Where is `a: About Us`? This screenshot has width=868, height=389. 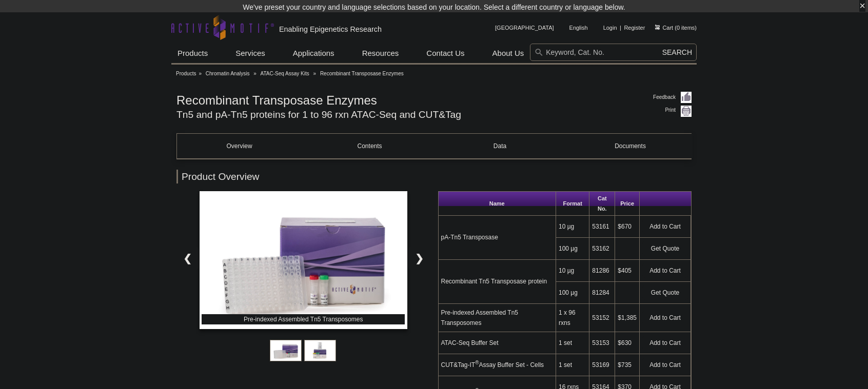
a: About Us is located at coordinates (508, 53).